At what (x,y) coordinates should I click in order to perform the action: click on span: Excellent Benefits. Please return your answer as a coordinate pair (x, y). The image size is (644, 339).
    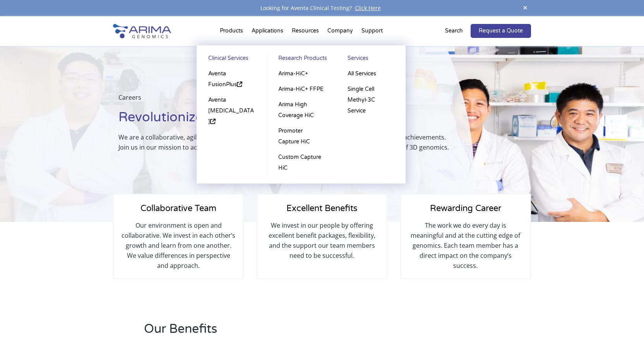
    Looking at the image, I should click on (322, 208).